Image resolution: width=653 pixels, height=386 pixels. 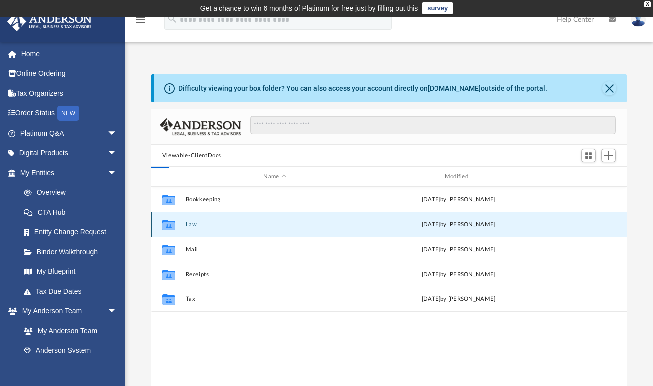 I want to click on a: Platinum Q&Aarrow_drop_down, so click(x=69, y=133).